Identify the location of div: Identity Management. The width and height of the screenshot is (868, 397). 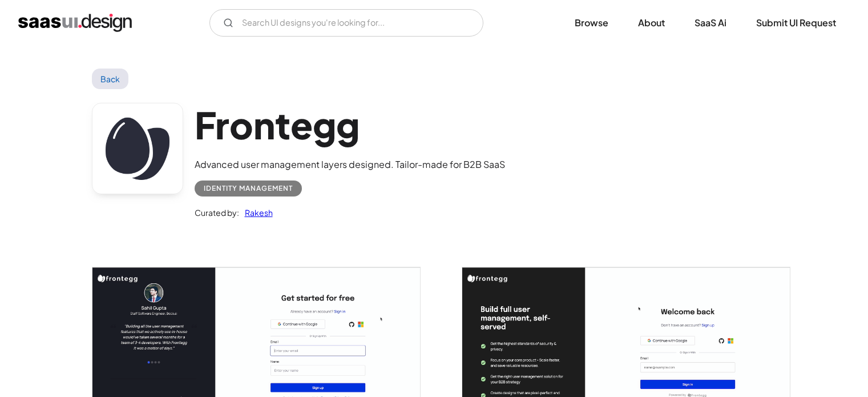
(248, 188).